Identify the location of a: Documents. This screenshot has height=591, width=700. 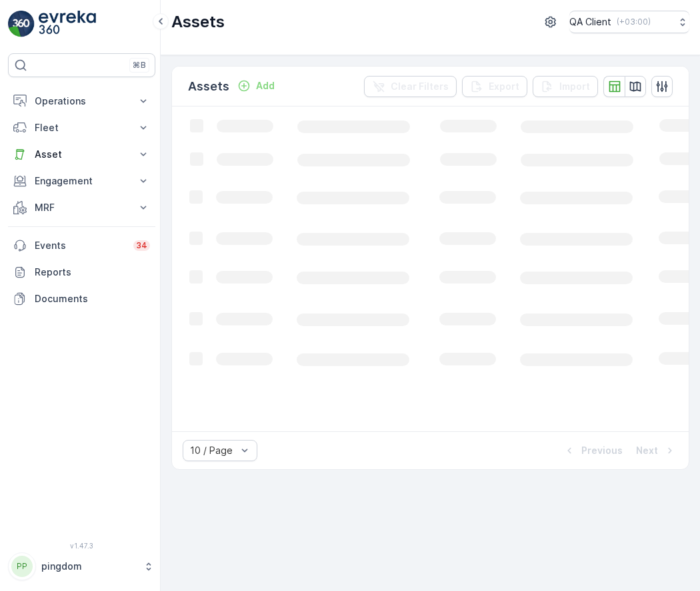
(81, 299).